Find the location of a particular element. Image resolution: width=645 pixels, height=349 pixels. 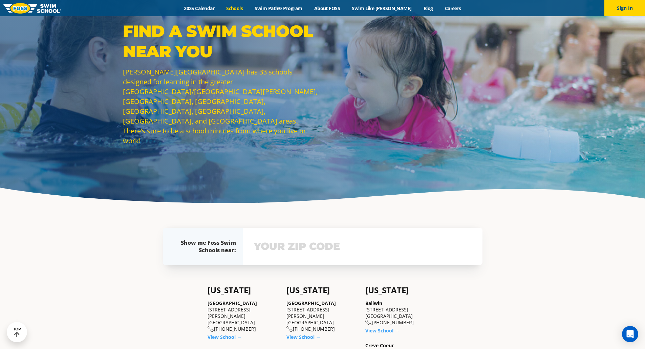

div: TOP is located at coordinates (17, 332).